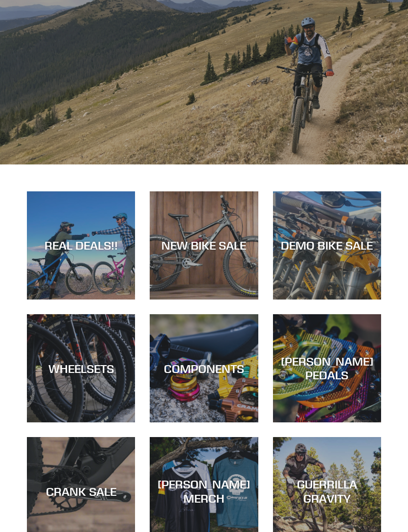  Describe the element at coordinates (327, 245) in the screenshot. I see `a: DEMO BIKE SALE` at that location.